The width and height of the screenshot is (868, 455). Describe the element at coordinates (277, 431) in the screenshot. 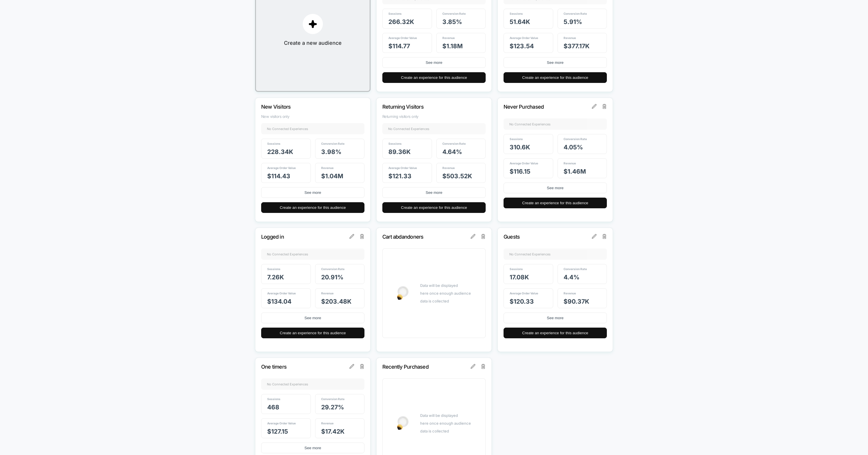

I see `span: $ 127.15` at that location.